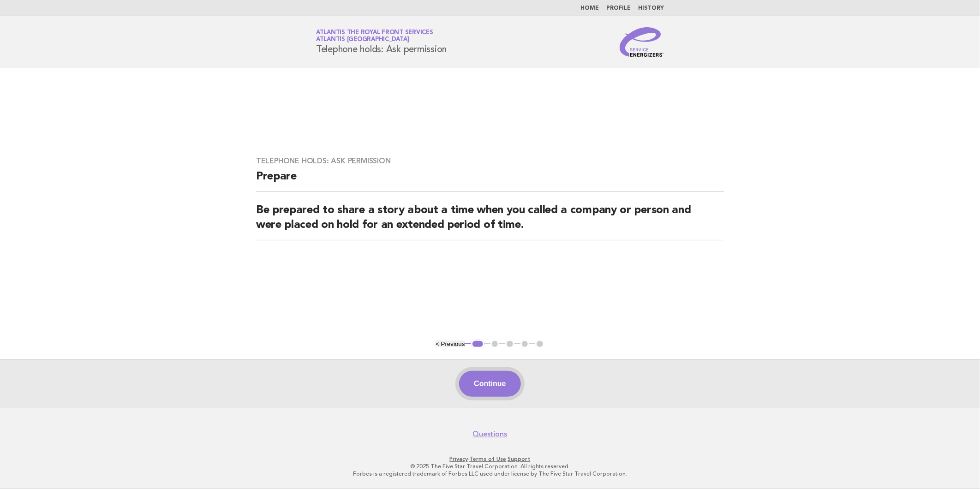 The width and height of the screenshot is (980, 489). Describe the element at coordinates (618, 8) in the screenshot. I see `a: Profile` at that location.